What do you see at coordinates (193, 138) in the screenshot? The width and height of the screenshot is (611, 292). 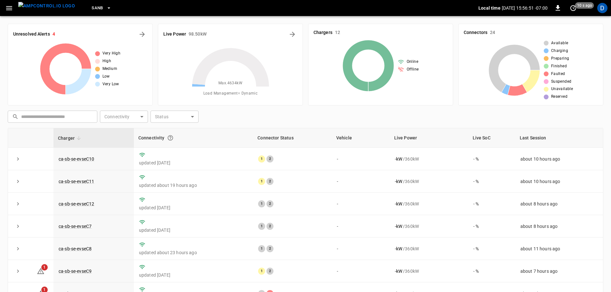 I see `div: Connectivity` at bounding box center [193, 138].